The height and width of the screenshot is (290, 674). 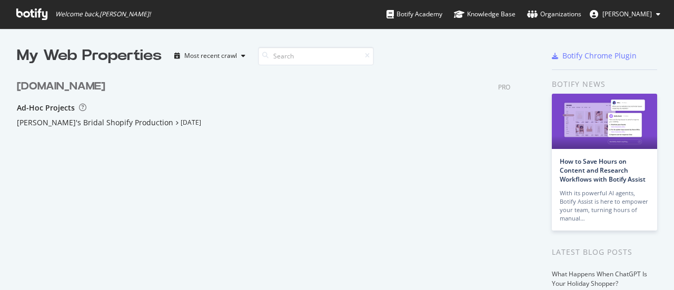 What do you see at coordinates (627, 14) in the screenshot?
I see `span: Brahma Darapaneni` at bounding box center [627, 14].